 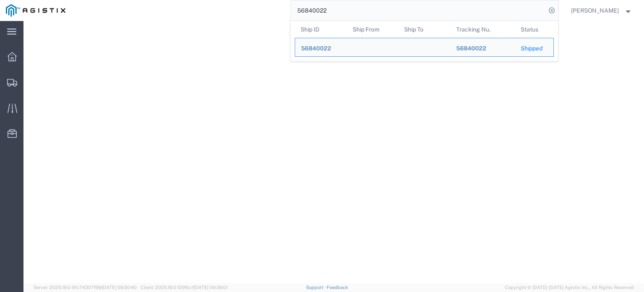 I want to click on a: Support, so click(x=317, y=287).